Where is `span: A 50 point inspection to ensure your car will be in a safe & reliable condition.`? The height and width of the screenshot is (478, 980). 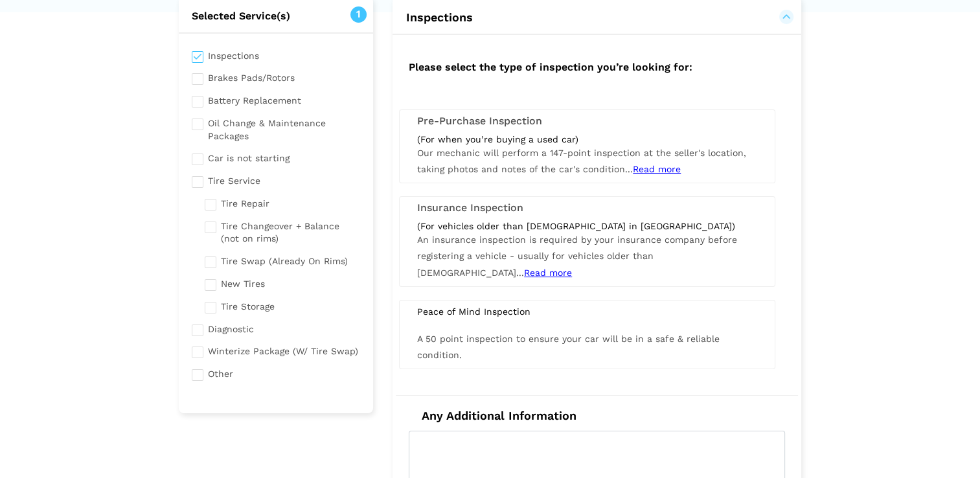 span: A 50 point inspection to ensure your car will be in a safe & reliable condition. is located at coordinates (568, 346).